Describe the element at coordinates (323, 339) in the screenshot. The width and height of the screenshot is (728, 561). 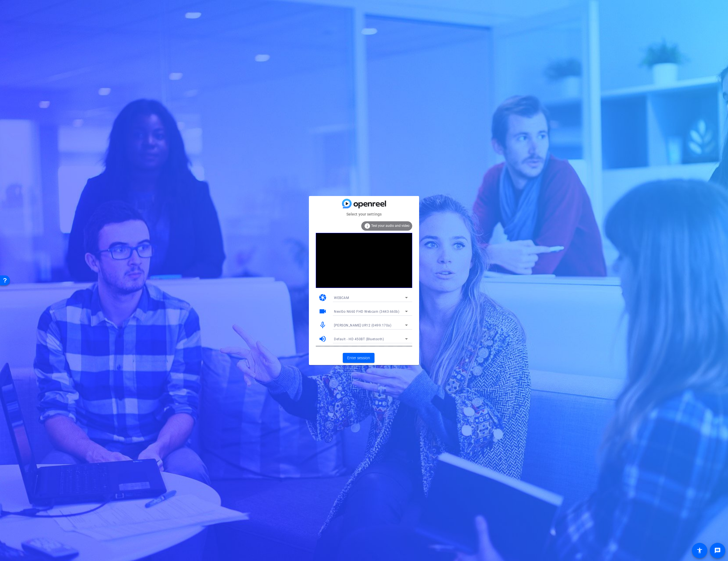
I see `mat-icon: volume_up` at that location.